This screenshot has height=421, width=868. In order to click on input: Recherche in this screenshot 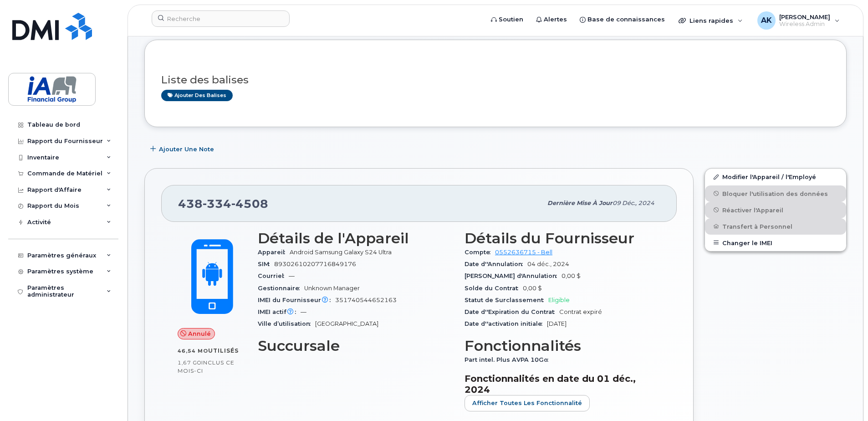, I will do `click(221, 19)`.